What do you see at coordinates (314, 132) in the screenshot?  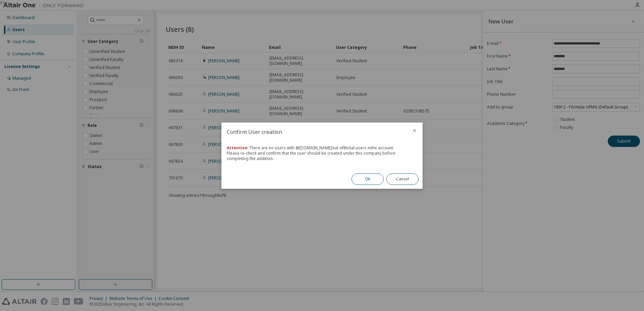 I see `h2: Confirm User creation` at bounding box center [314, 132].